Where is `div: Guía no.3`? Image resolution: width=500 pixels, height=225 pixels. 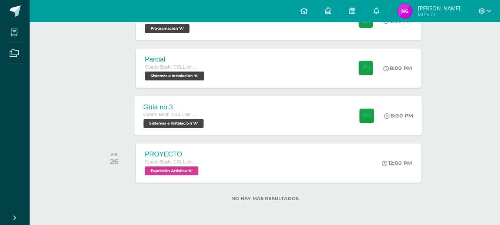 div: Guía no.3 is located at coordinates (175, 107).